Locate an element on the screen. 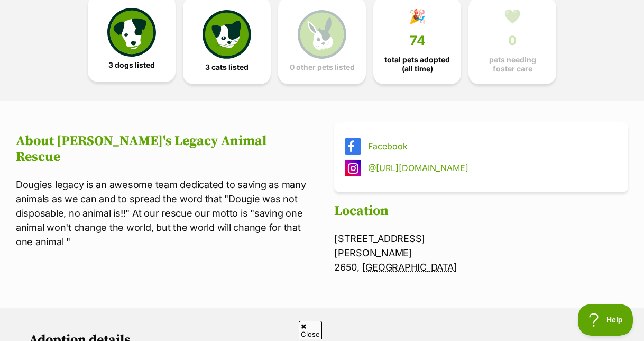 This screenshot has width=644, height=341. img: petrescue-icon-eee76f85a60ef55c4a1927667547b313a7c0e82042636edf73dce9c88f694885.svg is located at coordinates (132, 32).